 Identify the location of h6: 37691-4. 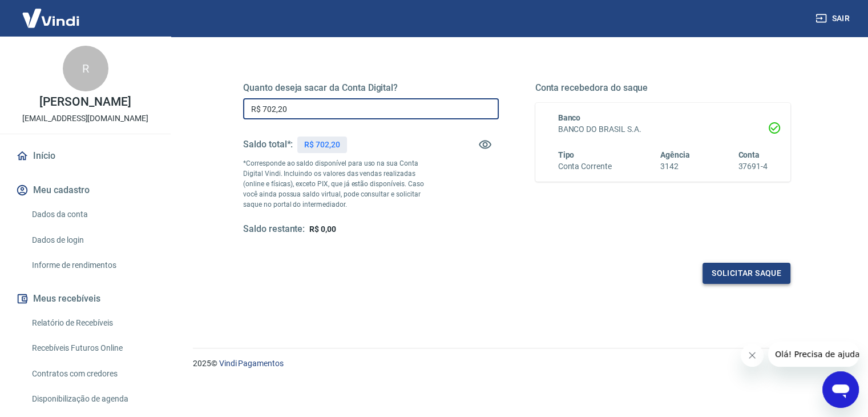
(752, 166).